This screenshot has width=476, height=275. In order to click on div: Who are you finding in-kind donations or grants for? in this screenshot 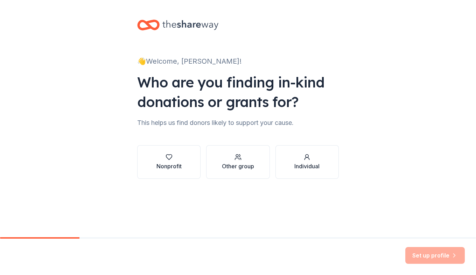, I will do `click(238, 92)`.